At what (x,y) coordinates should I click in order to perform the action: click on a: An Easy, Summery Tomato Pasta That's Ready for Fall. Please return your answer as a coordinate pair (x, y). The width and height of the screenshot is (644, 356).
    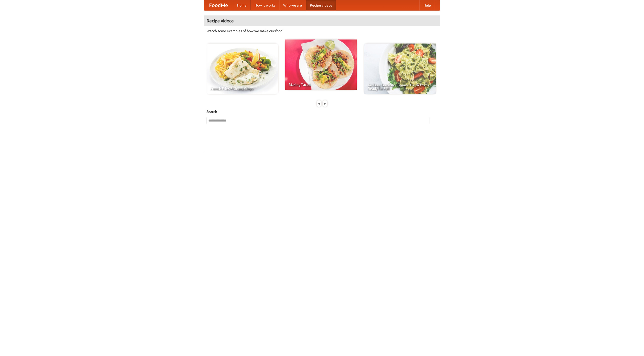
    Looking at the image, I should click on (400, 69).